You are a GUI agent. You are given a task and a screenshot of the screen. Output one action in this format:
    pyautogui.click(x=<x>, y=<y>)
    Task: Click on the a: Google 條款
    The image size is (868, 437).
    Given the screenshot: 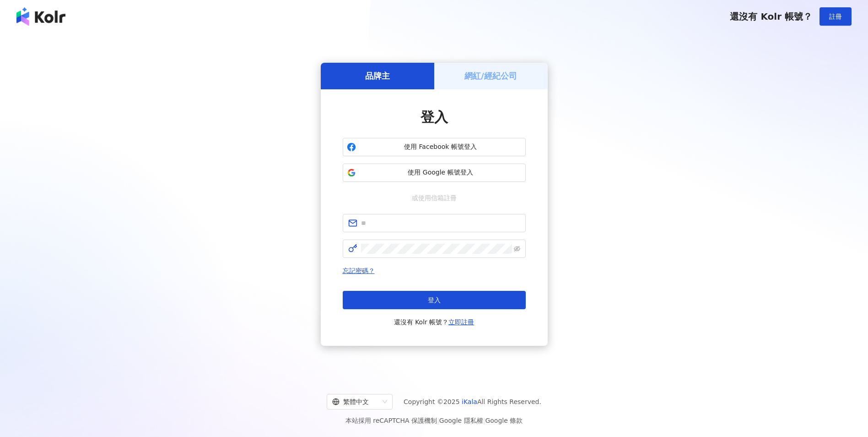 What is the action you would take?
    pyautogui.click(x=504, y=420)
    